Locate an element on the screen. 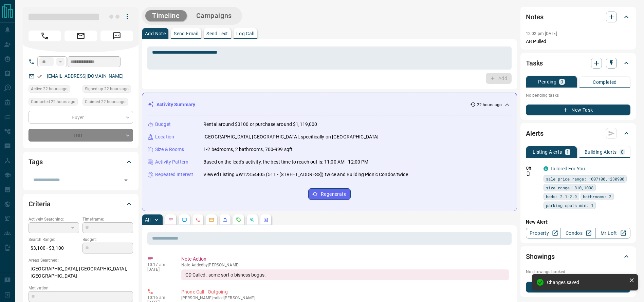  p: Pending is located at coordinates (547, 82).